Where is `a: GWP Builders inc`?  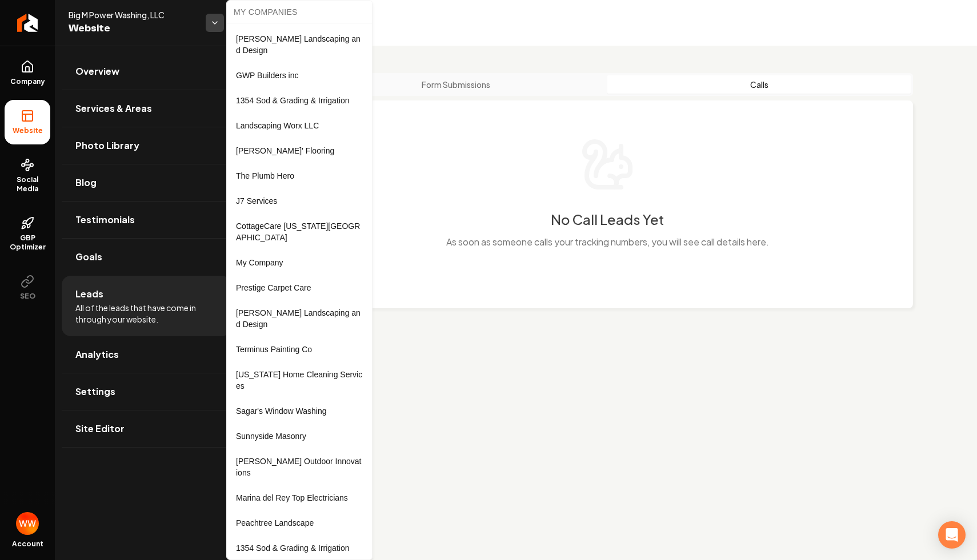 a: GWP Builders inc is located at coordinates (299, 75).